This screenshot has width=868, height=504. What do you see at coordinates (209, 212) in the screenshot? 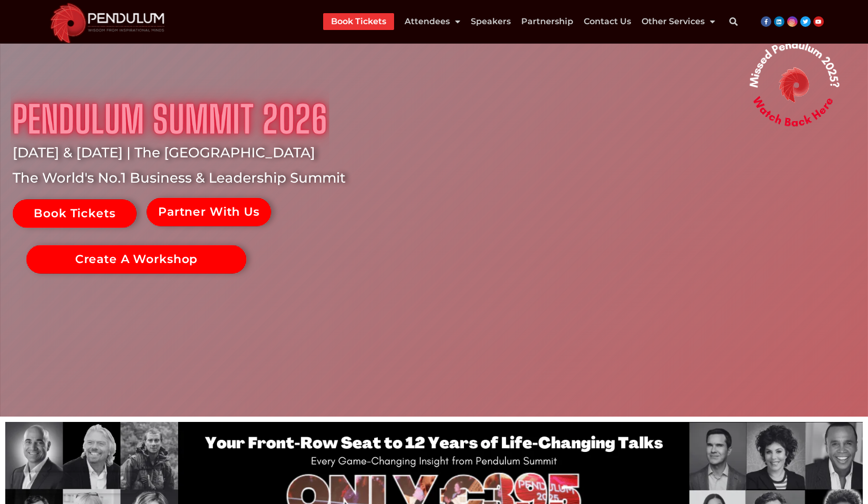
I see `a: Partner With Us` at bounding box center [209, 212].